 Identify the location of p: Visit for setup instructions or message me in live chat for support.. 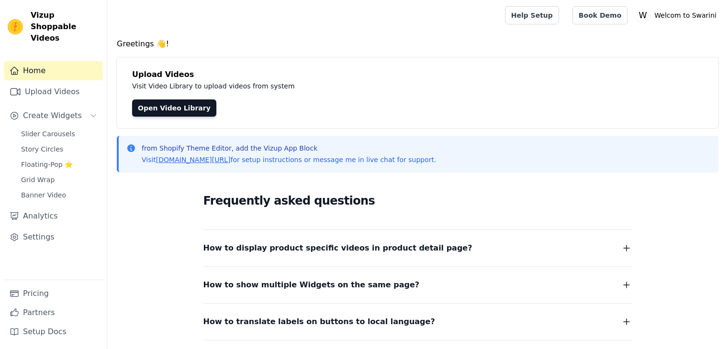
(289, 160).